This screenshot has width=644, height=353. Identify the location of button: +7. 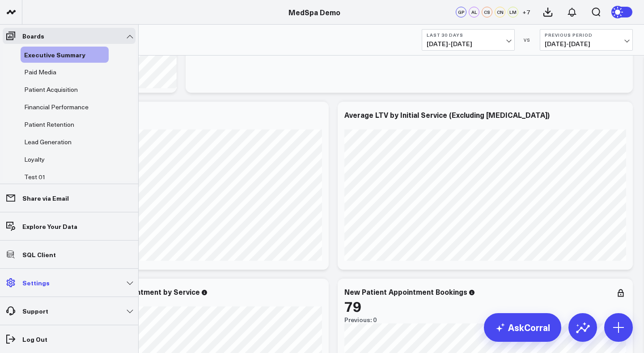
(526, 12).